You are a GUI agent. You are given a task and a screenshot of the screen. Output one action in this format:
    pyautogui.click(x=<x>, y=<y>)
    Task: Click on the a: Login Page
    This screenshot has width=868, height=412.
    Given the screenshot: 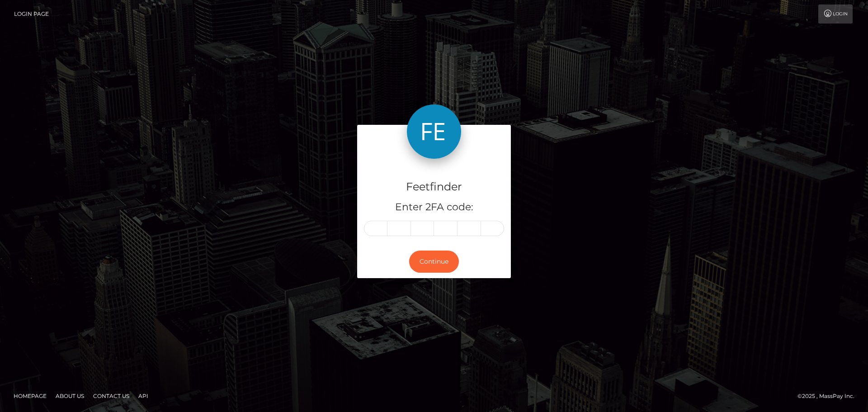 What is the action you would take?
    pyautogui.click(x=32, y=14)
    